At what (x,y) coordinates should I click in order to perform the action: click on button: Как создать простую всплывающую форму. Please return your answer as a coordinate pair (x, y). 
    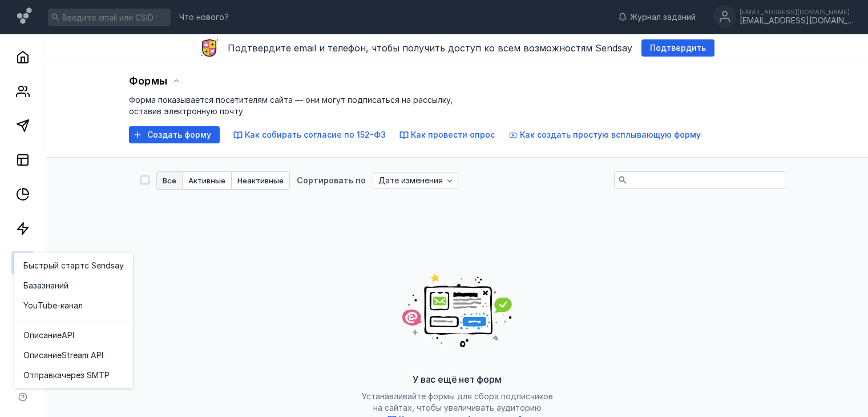
    Looking at the image, I should click on (605, 135).